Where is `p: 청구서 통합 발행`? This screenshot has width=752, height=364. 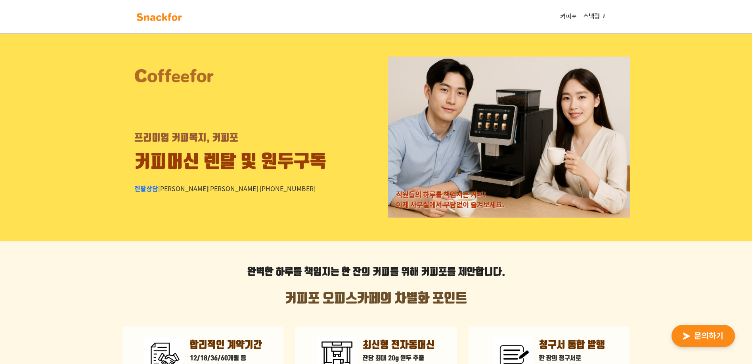
p: 청구서 통합 발행 is located at coordinates (572, 346).